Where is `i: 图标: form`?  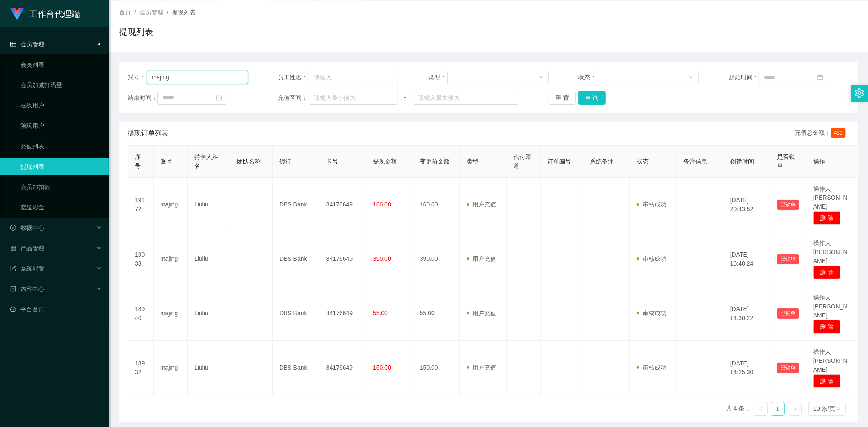 i: 图标: form is located at coordinates (13, 269).